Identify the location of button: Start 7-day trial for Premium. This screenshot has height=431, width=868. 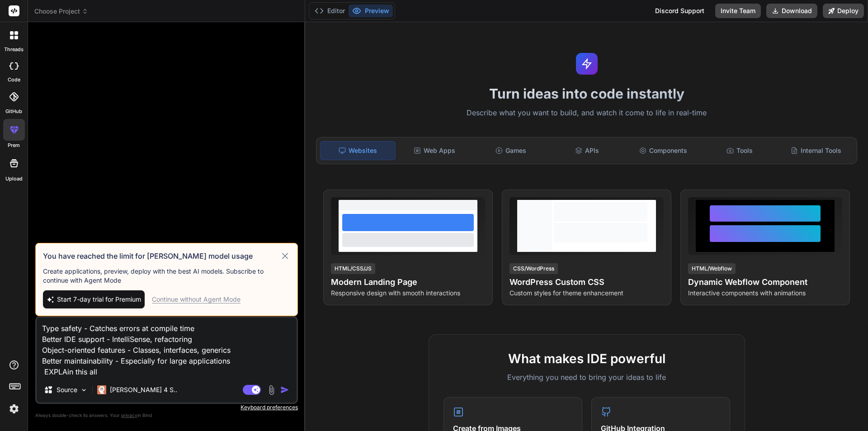
(94, 300).